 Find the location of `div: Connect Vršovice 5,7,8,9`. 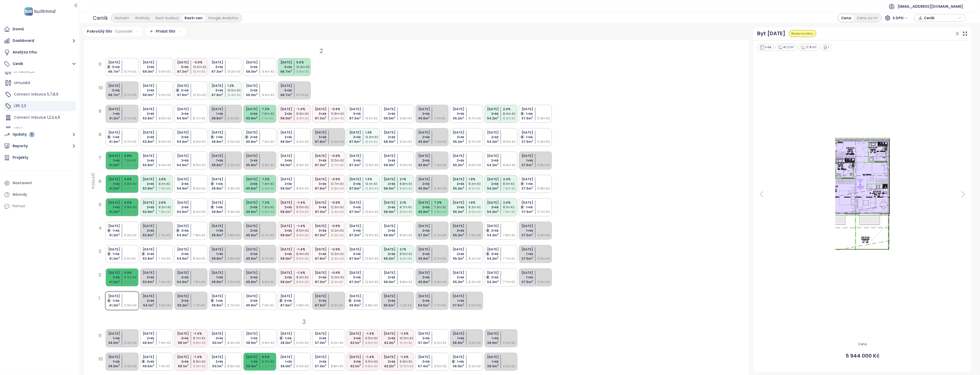

div: Connect Vršovice 5,7,8,9 is located at coordinates (40, 94).